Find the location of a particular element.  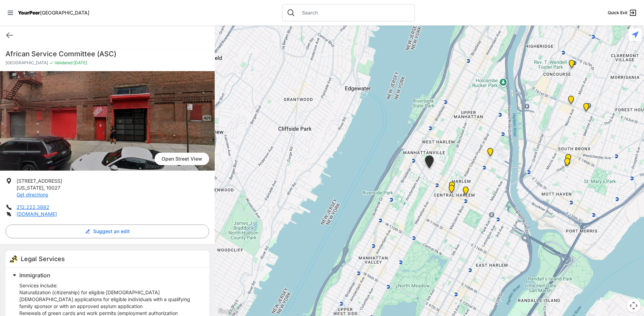

button: Map camera controls is located at coordinates (634, 306).